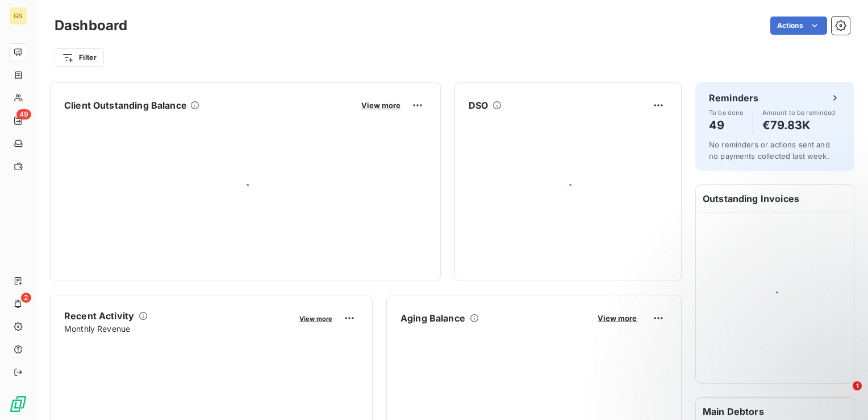 This screenshot has height=420, width=868. I want to click on span: To be done, so click(726, 113).